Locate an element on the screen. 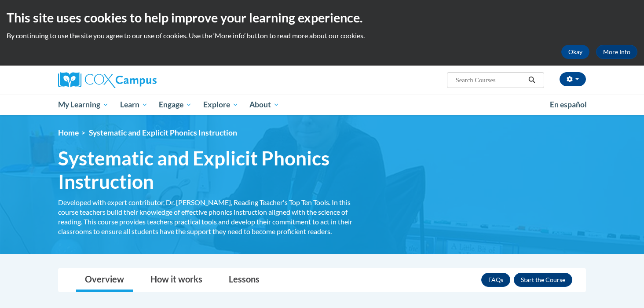  a: How it works is located at coordinates (176, 280).